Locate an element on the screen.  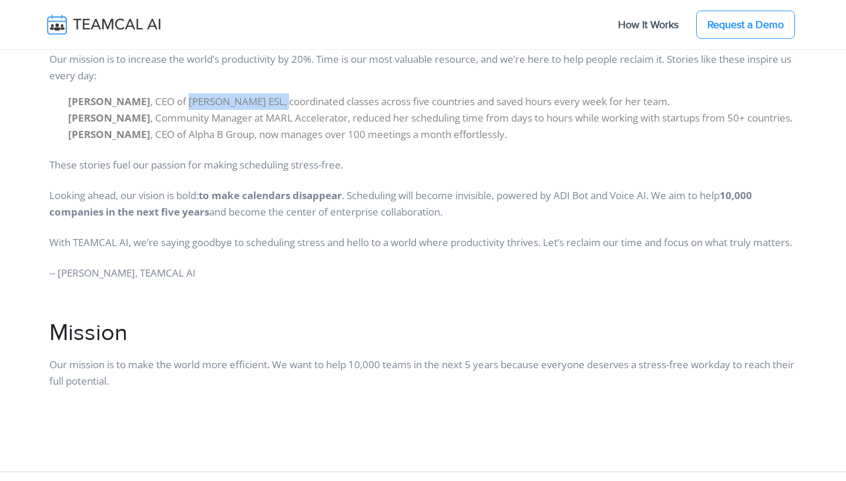
p: Our mission is to increase the world’s productivity by 20%. Time is our most valuable resource, a... is located at coordinates (423, 65).